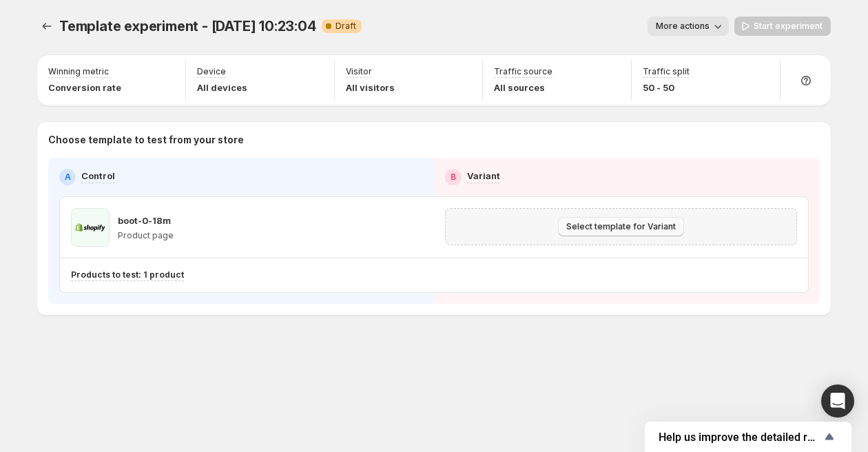 The height and width of the screenshot is (452, 868). What do you see at coordinates (128, 275) in the screenshot?
I see `p: Products to test: 1 product` at bounding box center [128, 275].